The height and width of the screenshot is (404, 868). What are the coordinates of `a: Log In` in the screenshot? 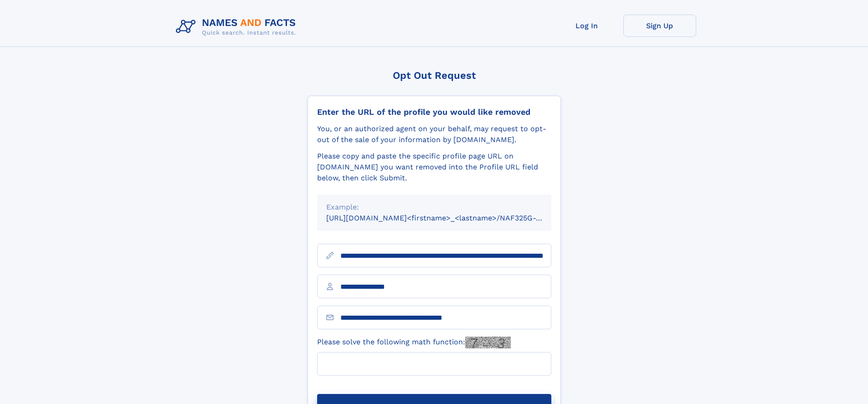 It's located at (587, 26).